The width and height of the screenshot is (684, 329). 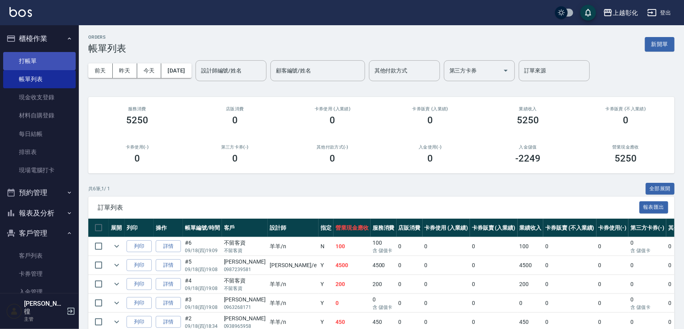 I want to click on div: 上越彰化, so click(x=625, y=13).